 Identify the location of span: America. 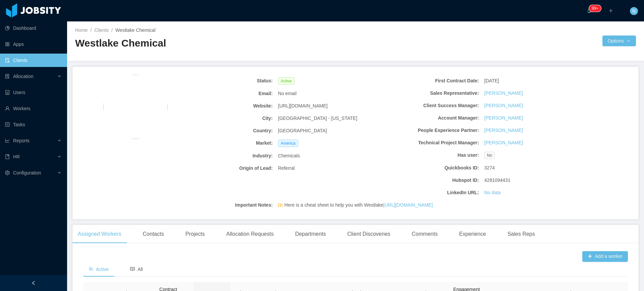
(288, 143).